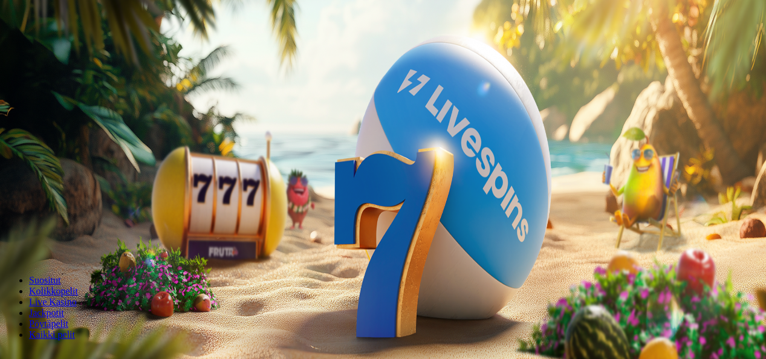 The image size is (766, 359). What do you see at coordinates (53, 302) in the screenshot?
I see `a: Live Kasino` at bounding box center [53, 302].